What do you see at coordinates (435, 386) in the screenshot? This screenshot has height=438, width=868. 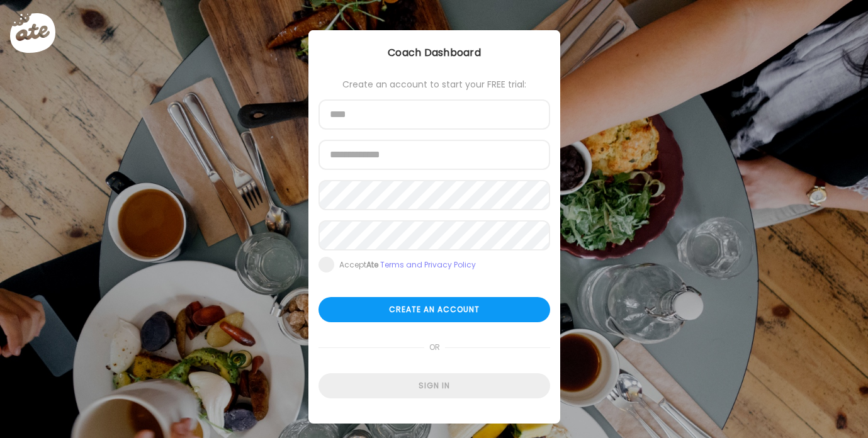 I see `div: Sign in` at bounding box center [435, 386].